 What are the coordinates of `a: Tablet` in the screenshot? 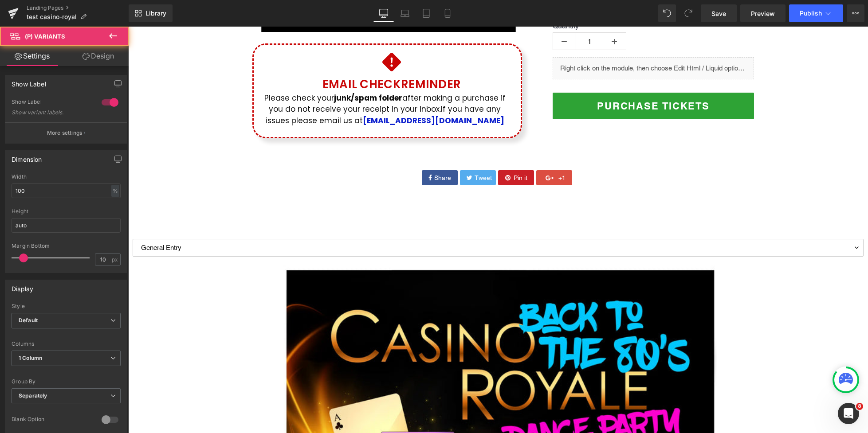 It's located at (426, 13).